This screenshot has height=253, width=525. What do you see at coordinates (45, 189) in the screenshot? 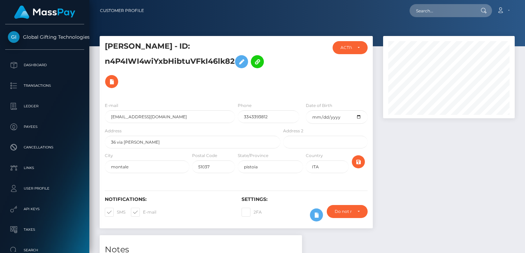
I see `p: User Profile` at bounding box center [45, 189].